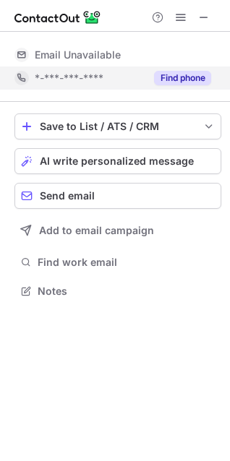 The height and width of the screenshot is (461, 230). I want to click on button: Reveal Button, so click(182, 78).